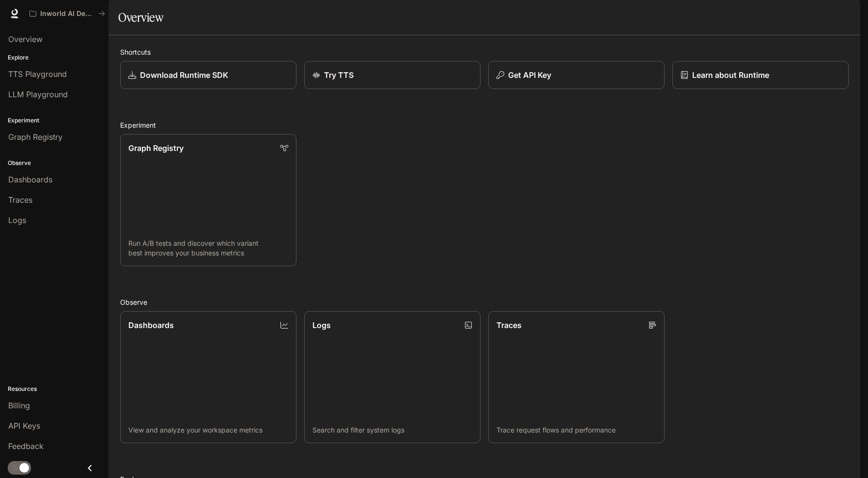 The image size is (868, 478). What do you see at coordinates (730, 75) in the screenshot?
I see `p: Learn about Runtime` at bounding box center [730, 75].